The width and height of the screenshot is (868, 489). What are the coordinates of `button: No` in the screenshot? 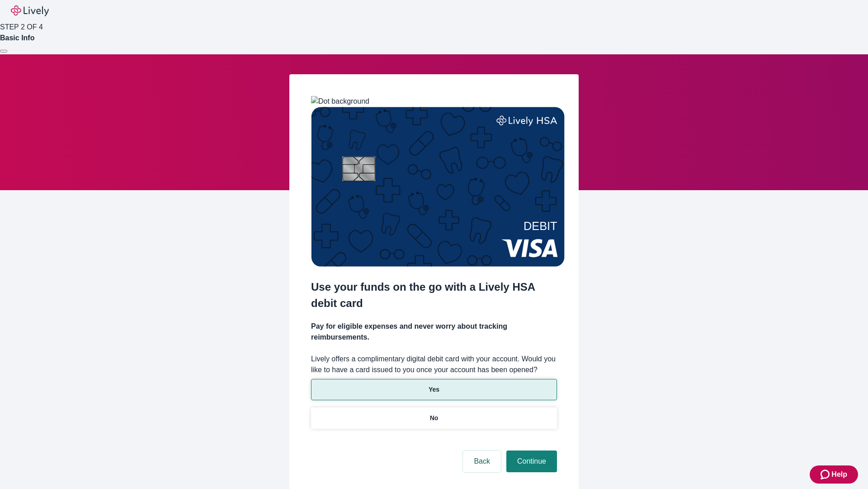 It's located at (434, 418).